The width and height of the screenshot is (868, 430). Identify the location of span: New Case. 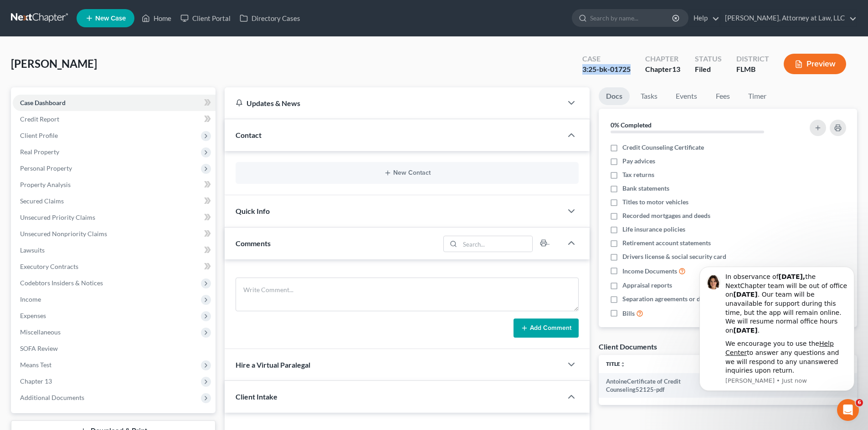
(110, 18).